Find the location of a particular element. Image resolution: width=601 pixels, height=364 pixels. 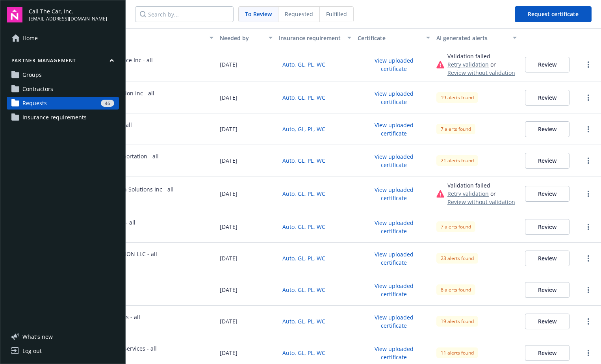

a: Contractors is located at coordinates (62, 89).